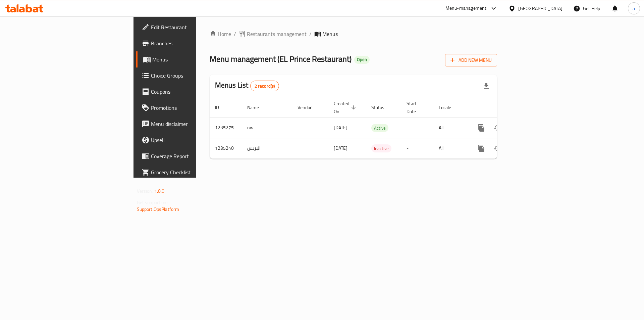 The width and height of the screenshot is (644, 320). What do you see at coordinates (380, 128) in the screenshot?
I see `span: Active` at bounding box center [380, 128].